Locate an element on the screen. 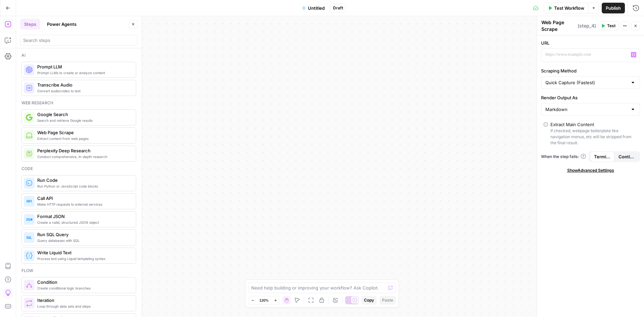 The height and width of the screenshot is (317, 644). label: Render Output As is located at coordinates (590, 98).